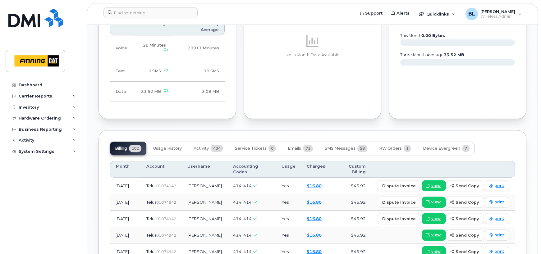 The image size is (541, 254). Describe the element at coordinates (199, 92) in the screenshot. I see `td: 3.08 MB` at that location.